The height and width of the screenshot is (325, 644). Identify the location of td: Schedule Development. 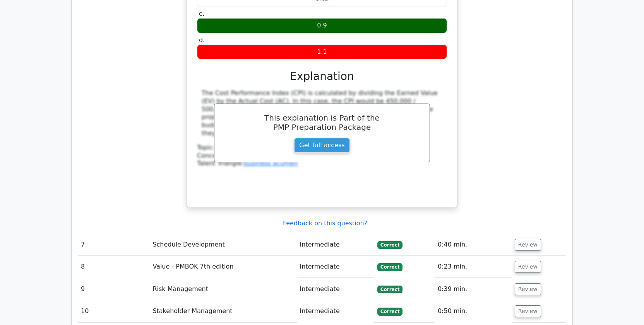
(223, 245).